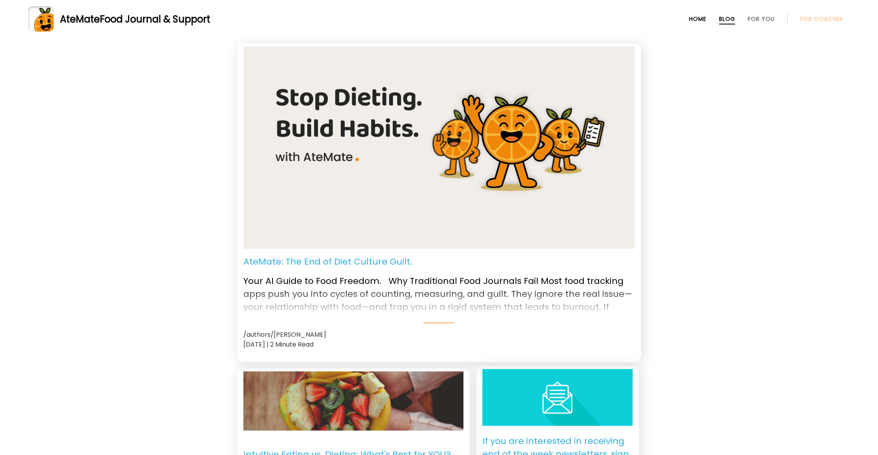  I want to click on span: Food Journal & Support, so click(155, 19).